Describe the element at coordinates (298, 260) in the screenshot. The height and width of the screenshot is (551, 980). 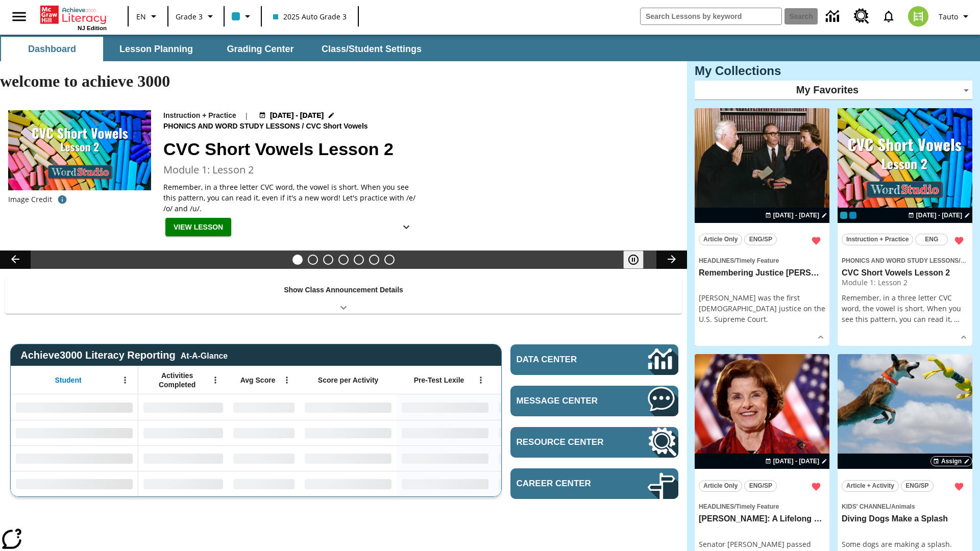
I see `button: Slide 1 CVC Short Vowels Lesson 2` at that location.